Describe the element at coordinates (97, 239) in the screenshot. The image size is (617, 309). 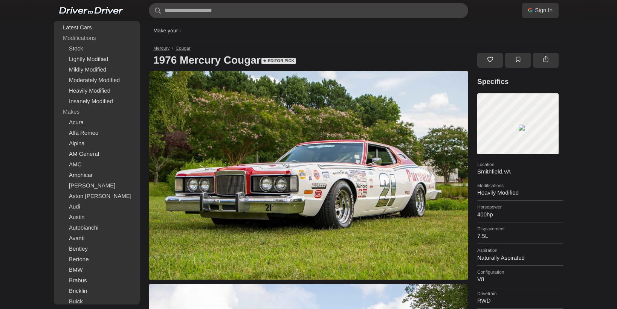
I see `a: Avanti` at that location.